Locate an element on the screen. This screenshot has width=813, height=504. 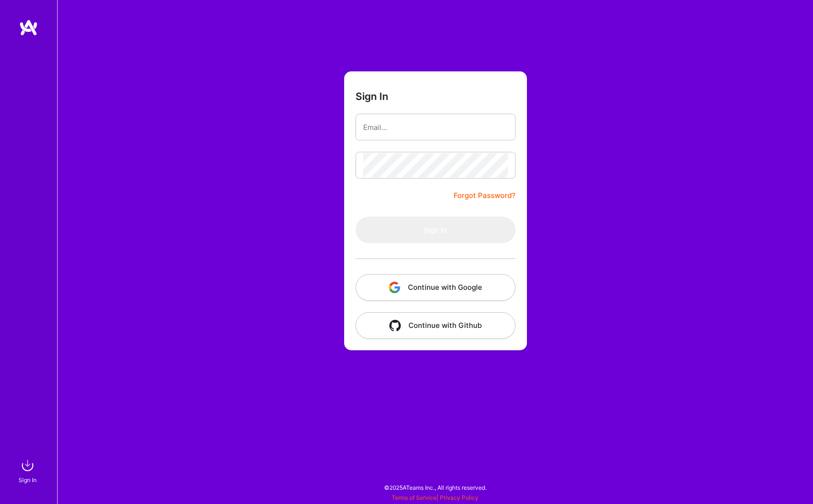
div: © 2025 ATeams Inc., All rights reserved. is located at coordinates (435, 487).